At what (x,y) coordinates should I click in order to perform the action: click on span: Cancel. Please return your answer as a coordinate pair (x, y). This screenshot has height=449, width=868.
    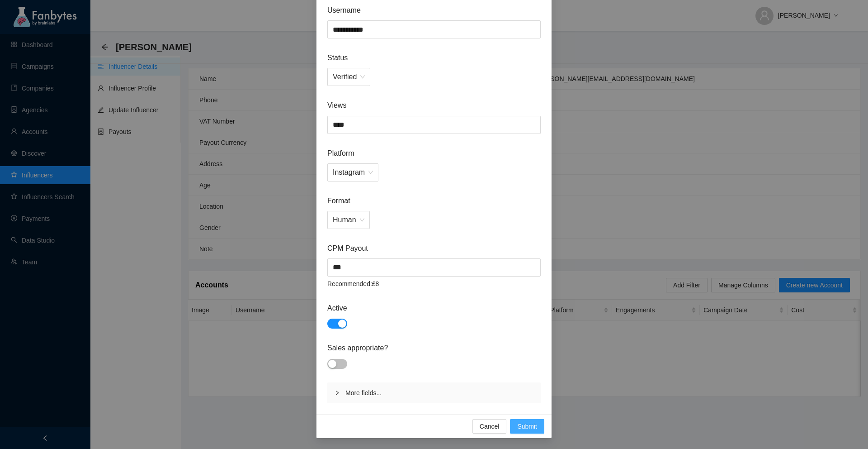
    Looking at the image, I should click on (490, 426).